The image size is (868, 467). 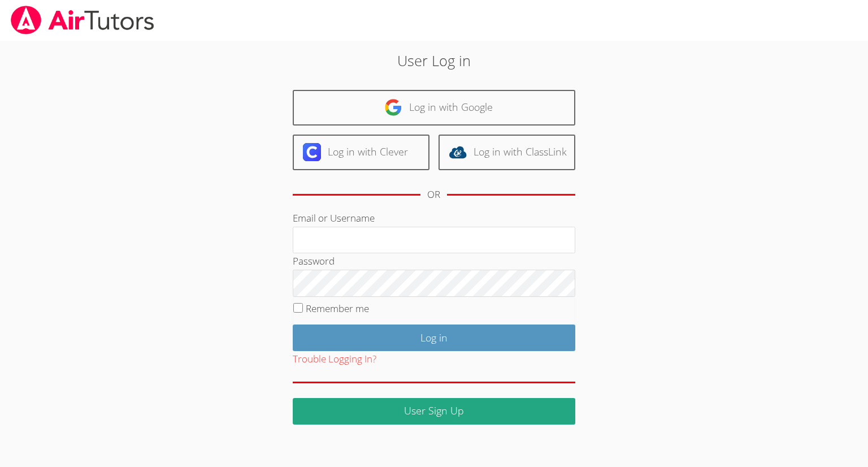 What do you see at coordinates (334, 218) in the screenshot?
I see `label: Email or Username` at bounding box center [334, 218].